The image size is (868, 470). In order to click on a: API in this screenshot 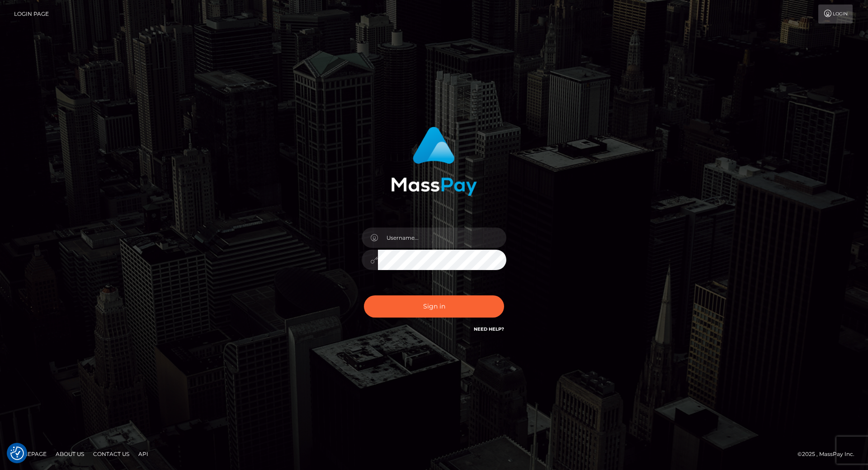, I will do `click(143, 454)`.